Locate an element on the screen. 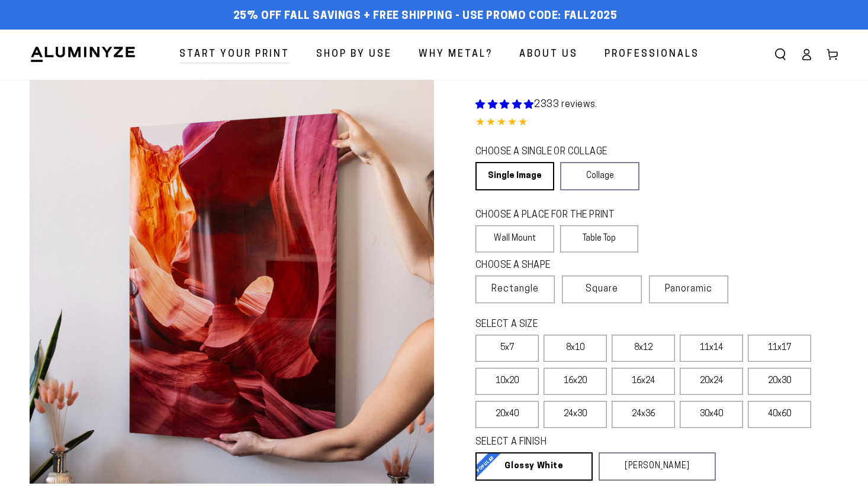  a: Collage is located at coordinates (599, 176).